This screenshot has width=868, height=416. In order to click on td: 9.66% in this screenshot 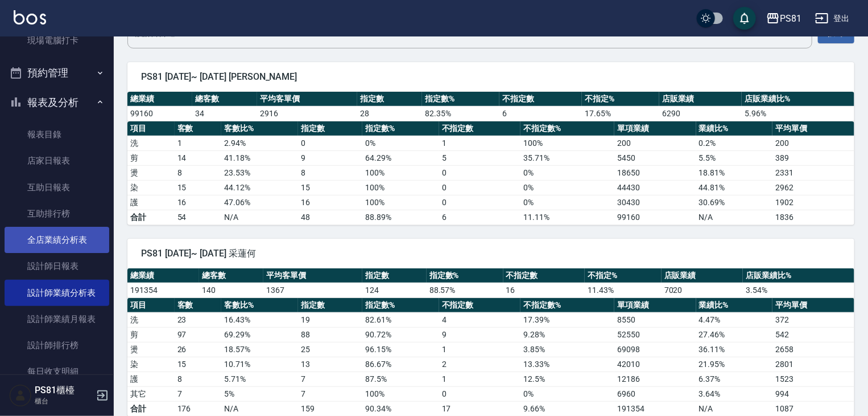, I will do `click(567, 408)`.